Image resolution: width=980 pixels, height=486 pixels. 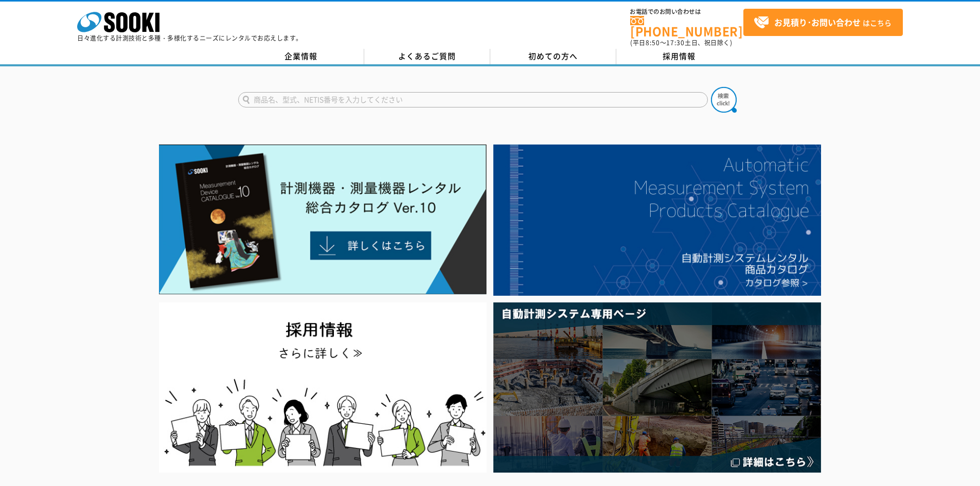 I want to click on a: お見積り･お問い合わせはこちら, so click(x=823, y=22).